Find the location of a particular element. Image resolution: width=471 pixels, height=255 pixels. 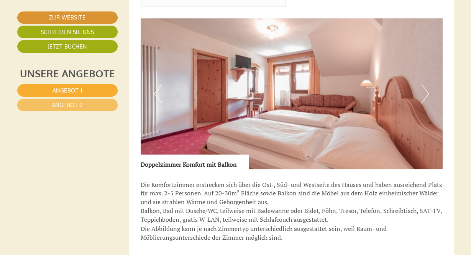

a: Jetzt buchen is located at coordinates (67, 46).